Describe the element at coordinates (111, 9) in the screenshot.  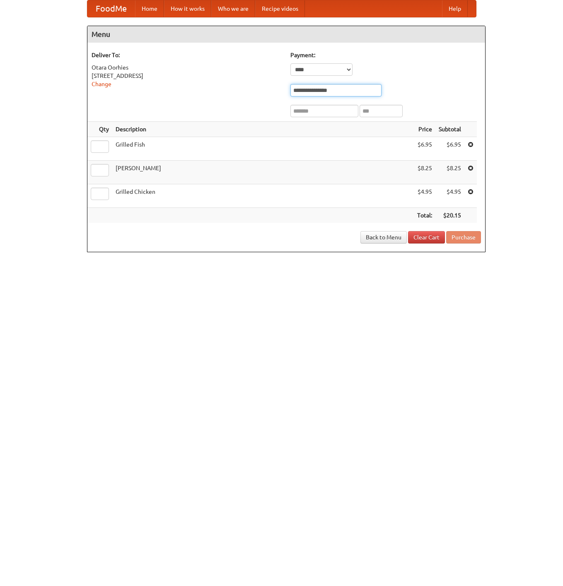
I see `a: FoodMe` at that location.